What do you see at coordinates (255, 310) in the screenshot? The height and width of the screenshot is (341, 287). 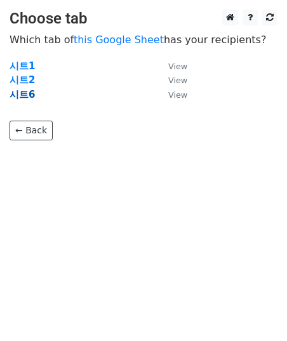 I see `div: Chat Widget` at bounding box center [255, 310].